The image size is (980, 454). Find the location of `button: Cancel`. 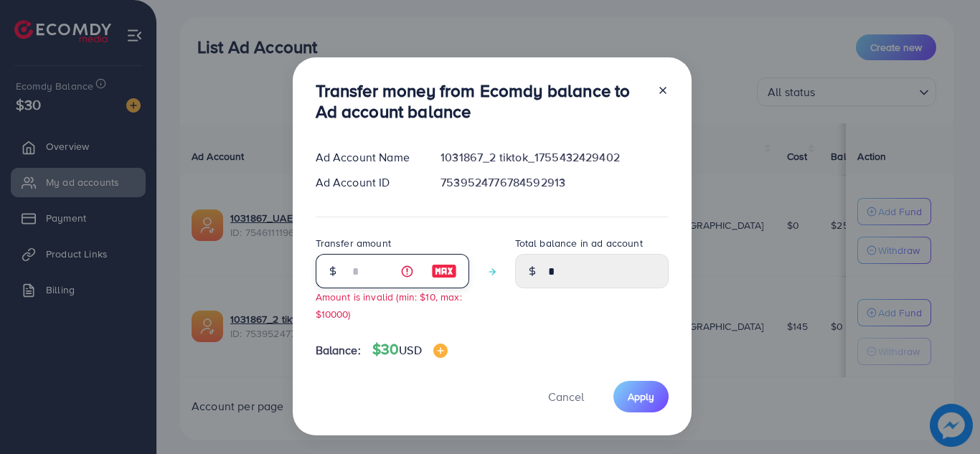

button: Cancel is located at coordinates (566, 396).